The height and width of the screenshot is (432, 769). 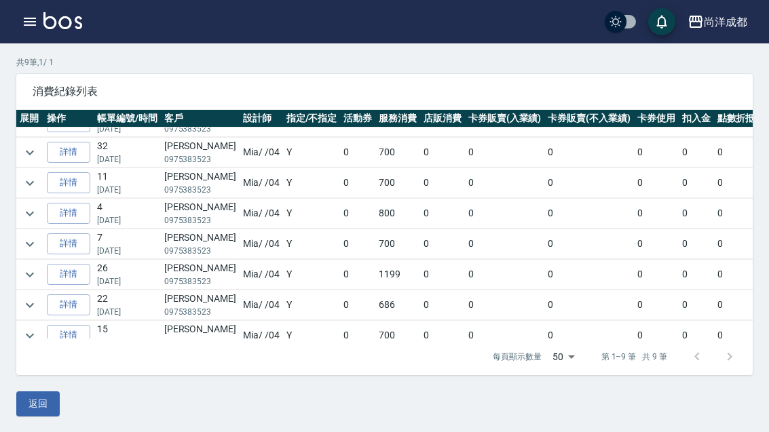 What do you see at coordinates (127, 153) in the screenshot?
I see `td: 32` at bounding box center [127, 153].